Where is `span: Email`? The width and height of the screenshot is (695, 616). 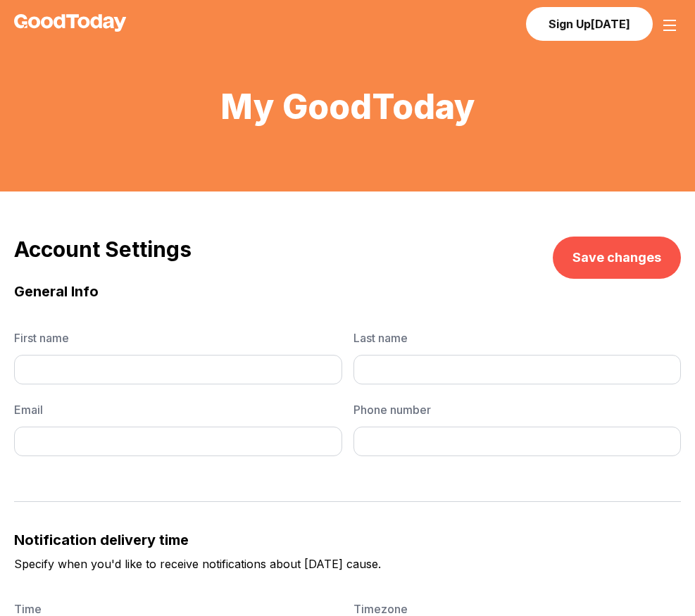
span: Email is located at coordinates (178, 410).